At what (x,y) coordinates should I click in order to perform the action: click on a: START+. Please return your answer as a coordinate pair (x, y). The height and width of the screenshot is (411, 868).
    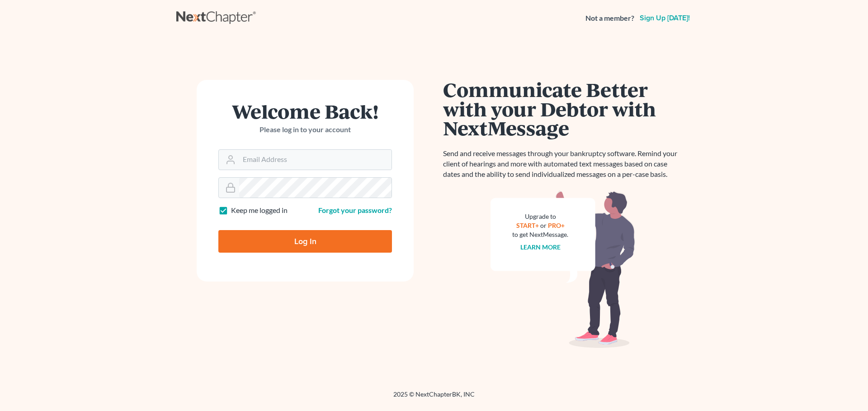
    Looking at the image, I should click on (527, 226).